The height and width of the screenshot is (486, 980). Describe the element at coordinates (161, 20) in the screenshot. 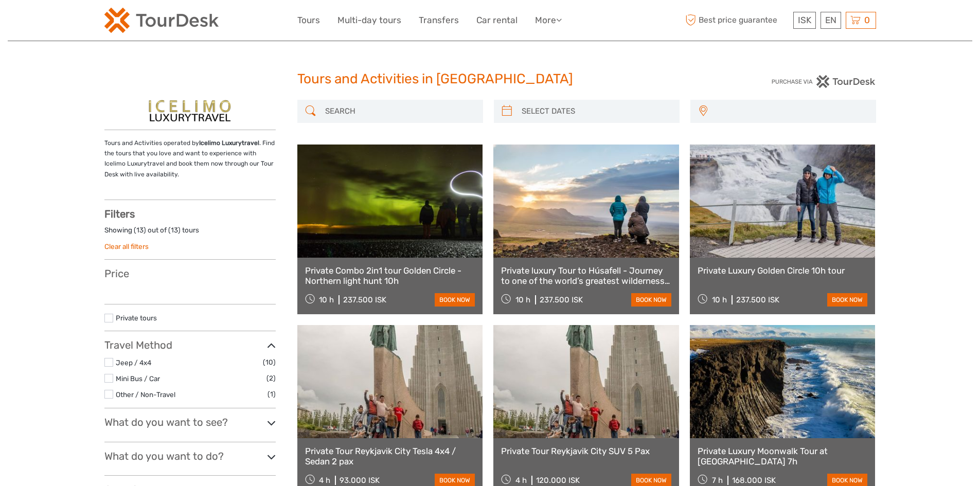

I see `img: 120-15d4194f-c635-41b9-a512-a3cb382bfb57_logo_small.png` at that location.